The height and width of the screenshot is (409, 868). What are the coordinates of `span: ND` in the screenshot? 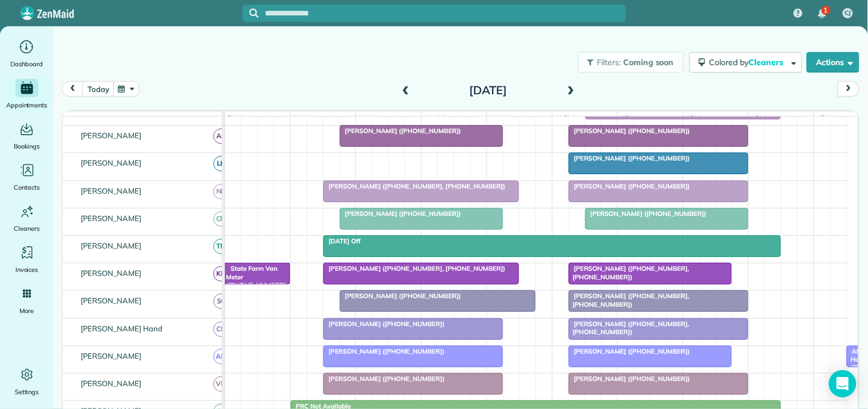 It's located at (221, 192).